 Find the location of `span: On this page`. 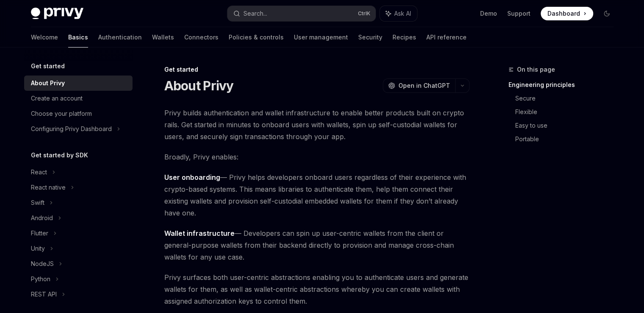

span: On this page is located at coordinates (536, 69).